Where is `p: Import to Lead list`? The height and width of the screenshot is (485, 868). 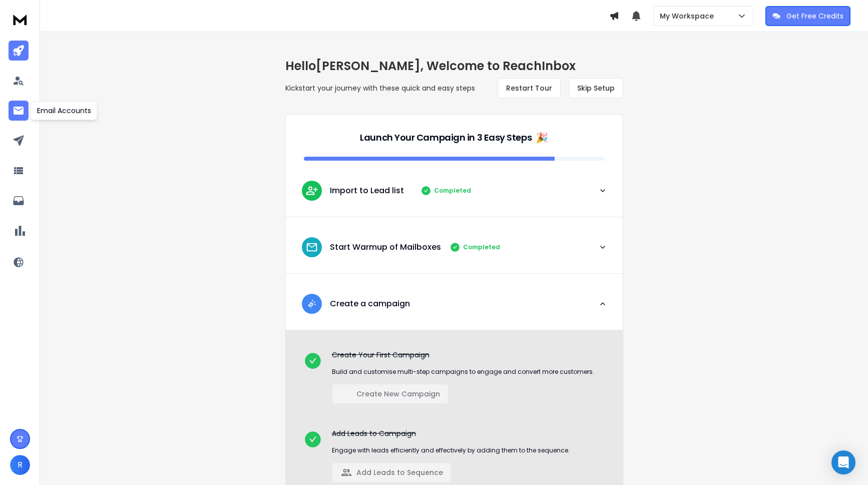 p: Import to Lead list is located at coordinates (367, 191).